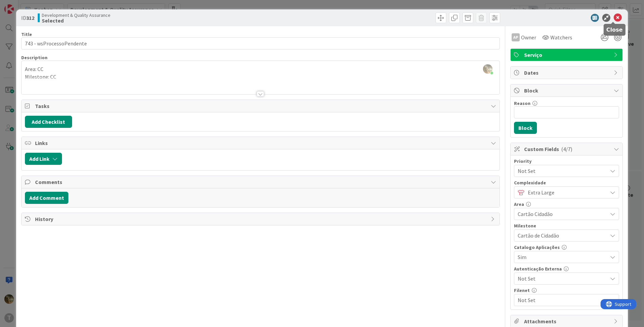  Describe the element at coordinates (522, 103) in the screenshot. I see `label: Reason` at that location.